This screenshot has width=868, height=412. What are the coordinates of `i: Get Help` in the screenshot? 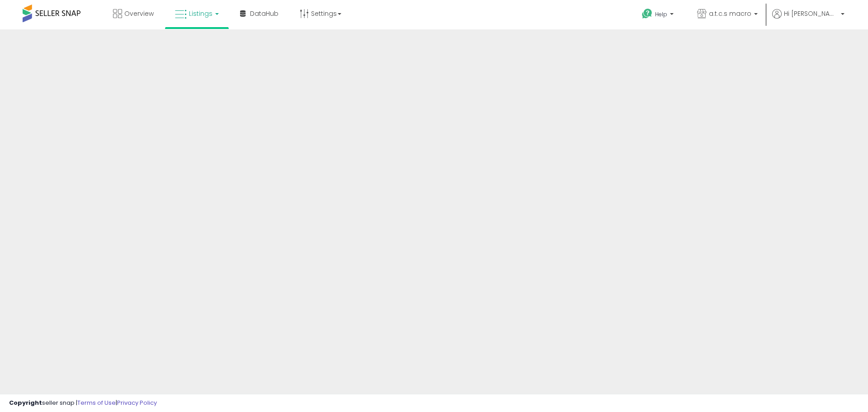 It's located at (647, 14).